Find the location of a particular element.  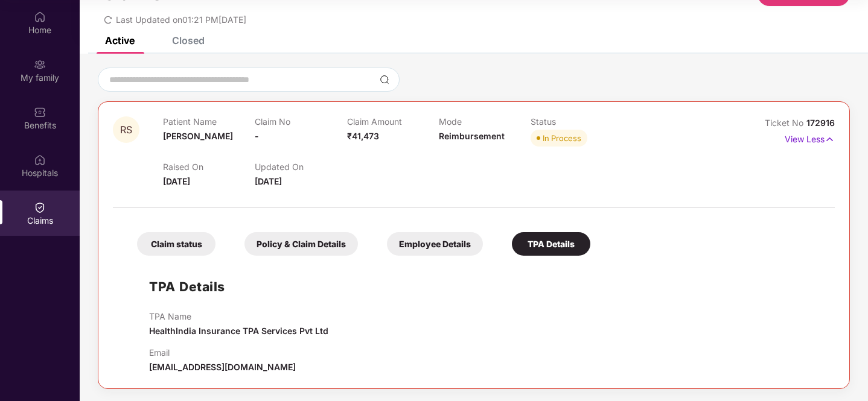

p: Patient Name is located at coordinates (209, 121).